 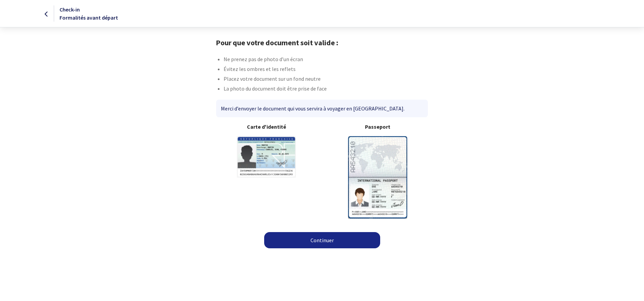 I want to click on a: Continuer, so click(x=322, y=241).